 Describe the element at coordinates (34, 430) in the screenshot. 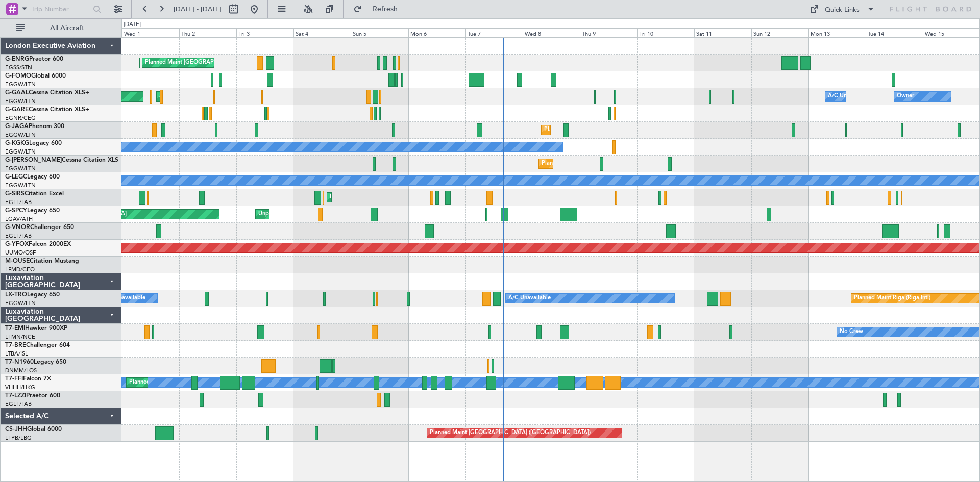

I see `a: CS-JHHGlobal 6000` at that location.